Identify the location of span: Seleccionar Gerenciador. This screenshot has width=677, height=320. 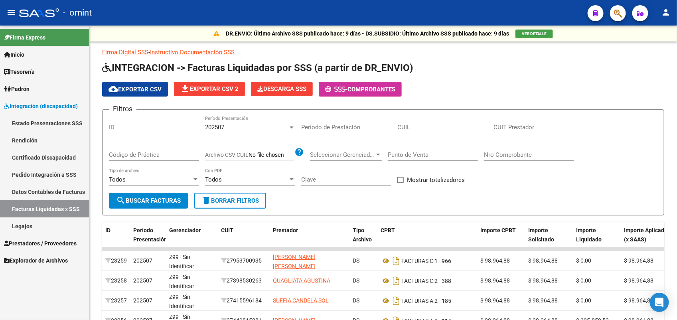
(342, 155).